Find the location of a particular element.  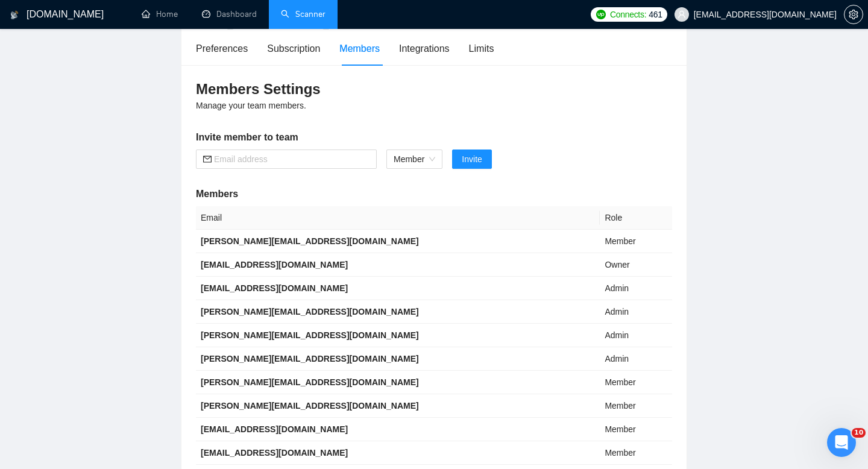

span: 10 is located at coordinates (858, 432).